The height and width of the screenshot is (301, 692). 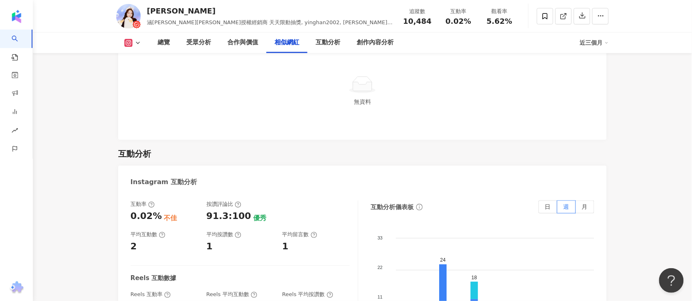 What do you see at coordinates (595, 43) in the screenshot?
I see `div: 近三個月` at bounding box center [595, 43].